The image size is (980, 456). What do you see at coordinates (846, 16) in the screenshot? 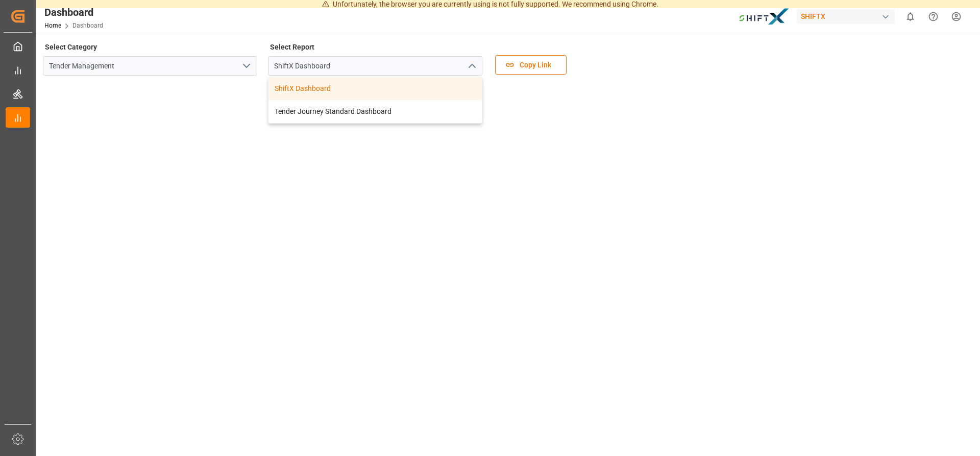
I see `div: SHIFTX` at bounding box center [846, 16].